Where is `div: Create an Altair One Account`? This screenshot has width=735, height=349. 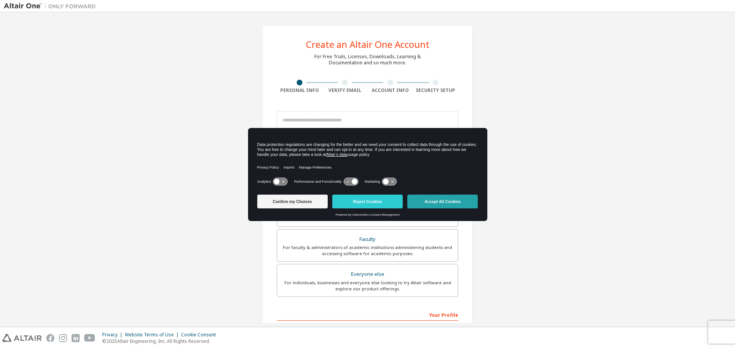
div: Create an Altair One Account is located at coordinates (368, 44).